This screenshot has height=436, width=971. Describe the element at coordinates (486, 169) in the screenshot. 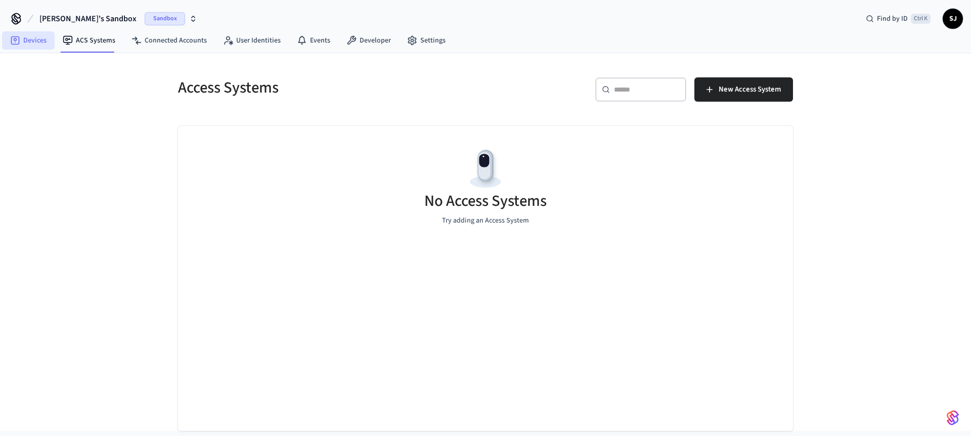

I see `img: Devices Empty State` at that location.